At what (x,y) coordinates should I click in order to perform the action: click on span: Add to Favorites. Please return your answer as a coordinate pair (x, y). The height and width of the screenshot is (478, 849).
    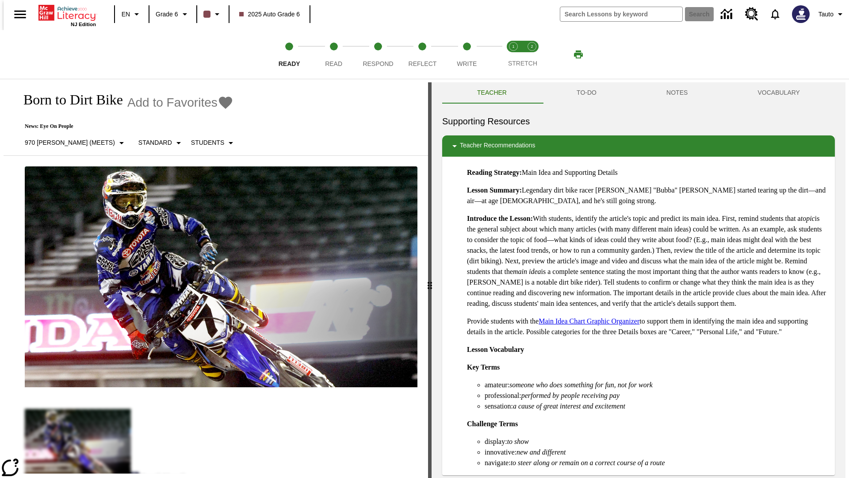
    Looking at the image, I should click on (172, 103).